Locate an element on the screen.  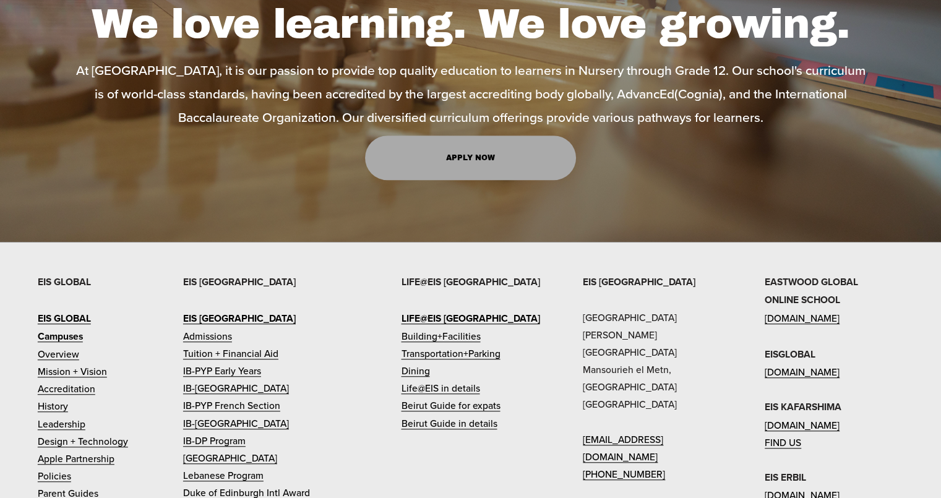
strong: Campuses is located at coordinates (60, 336).